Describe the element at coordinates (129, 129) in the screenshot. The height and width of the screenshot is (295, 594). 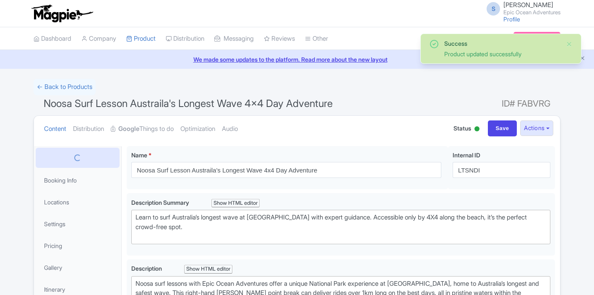
I see `strong: Google` at that location.